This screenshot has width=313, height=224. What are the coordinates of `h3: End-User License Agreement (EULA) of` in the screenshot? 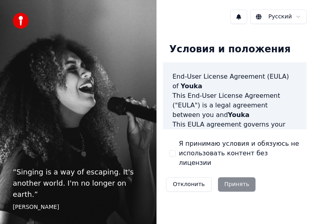 It's located at (235, 81).